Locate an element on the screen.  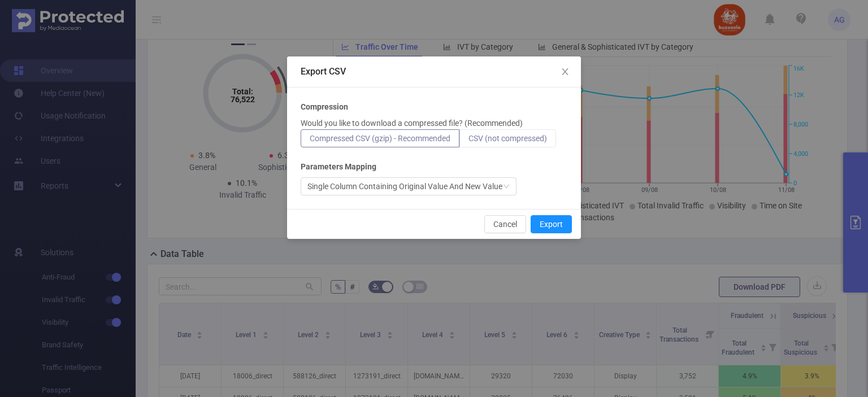
i: icon: down is located at coordinates (506, 187).